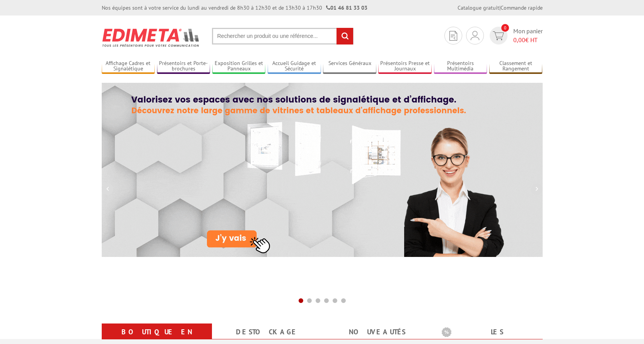 The height and width of the screenshot is (344, 644). What do you see at coordinates (151, 38) in the screenshot?
I see `img: Présentoir, panneau, stand - Edimeta - PLV, affichage, mobilier bureau, entreprise` at bounding box center [151, 38].